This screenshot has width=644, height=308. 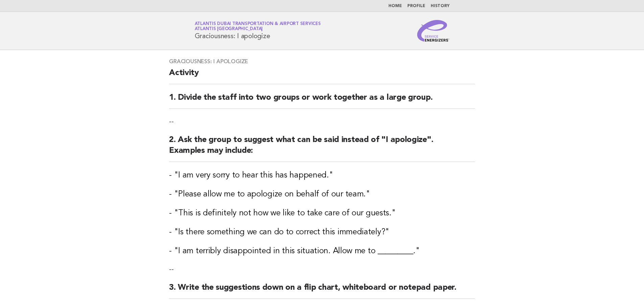 What do you see at coordinates (395, 6) in the screenshot?
I see `a: Home` at bounding box center [395, 6].